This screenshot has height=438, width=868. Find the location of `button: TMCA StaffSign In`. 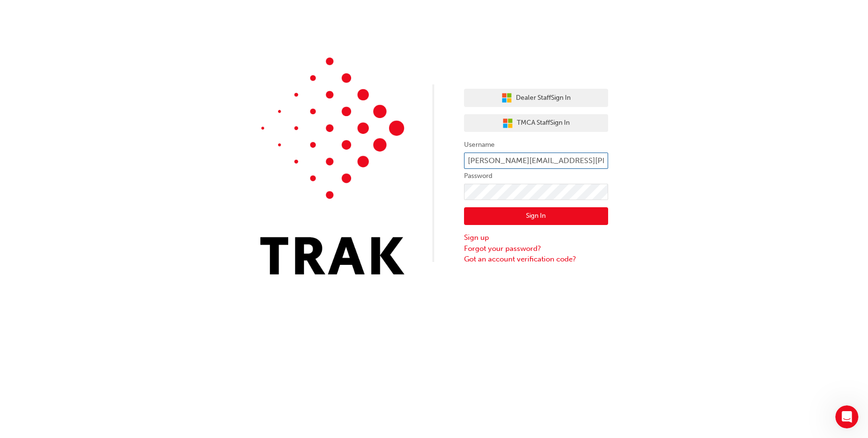

button: TMCA StaffSign In is located at coordinates (536, 123).